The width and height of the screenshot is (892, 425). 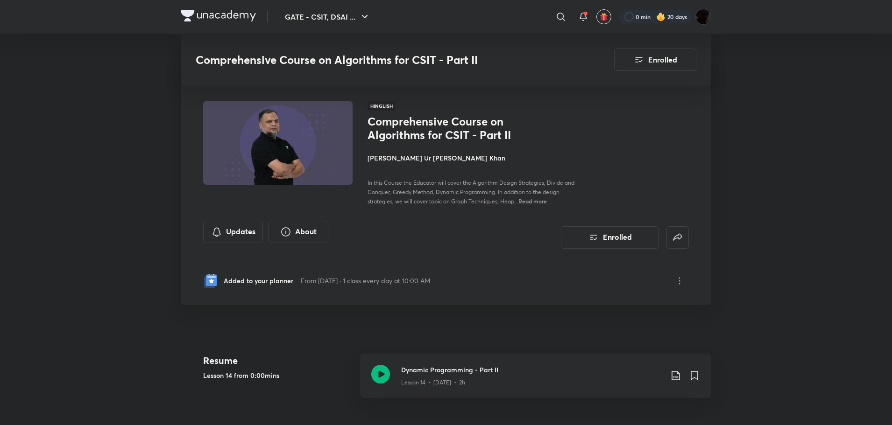 I want to click on span: Hinglish, so click(x=382, y=106).